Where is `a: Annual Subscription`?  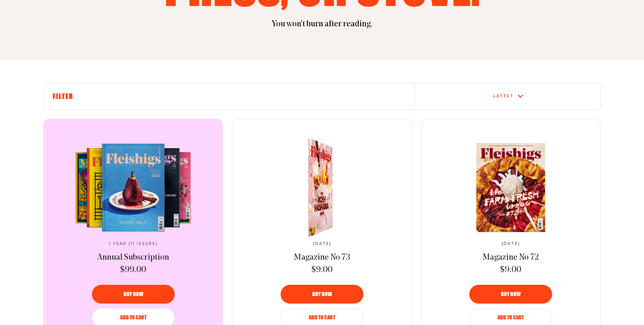 a: Annual Subscription is located at coordinates (133, 258).